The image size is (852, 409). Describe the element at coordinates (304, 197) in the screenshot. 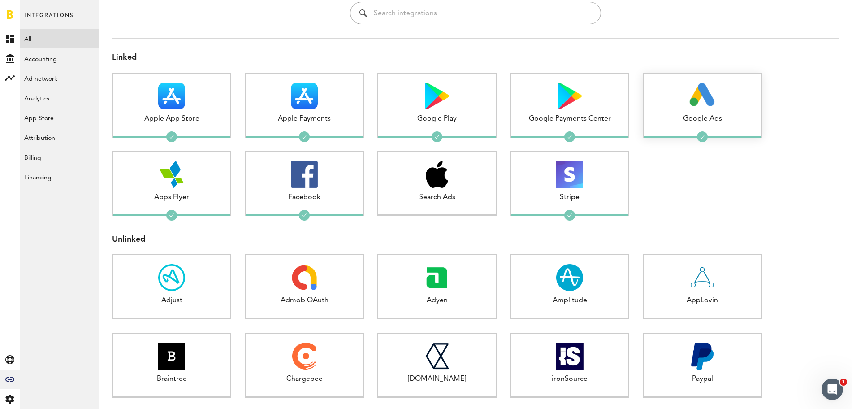

I see `div: Facebook` at that location.